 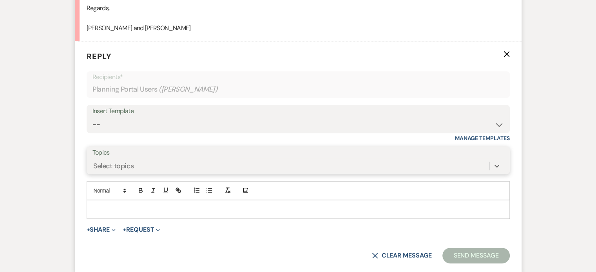 I want to click on p: Recipients*, so click(x=298, y=77).